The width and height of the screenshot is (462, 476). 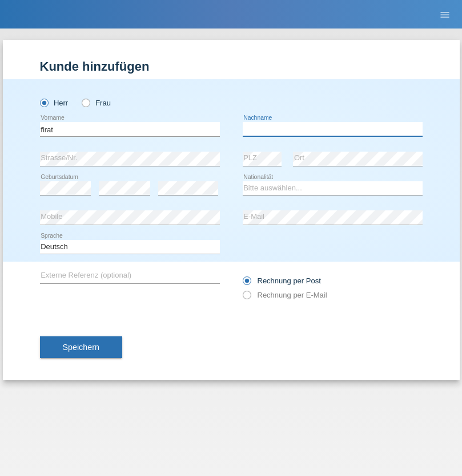 What do you see at coordinates (246, 298) in the screenshot?
I see `input: Rechnung per E-Mail` at bounding box center [246, 298].